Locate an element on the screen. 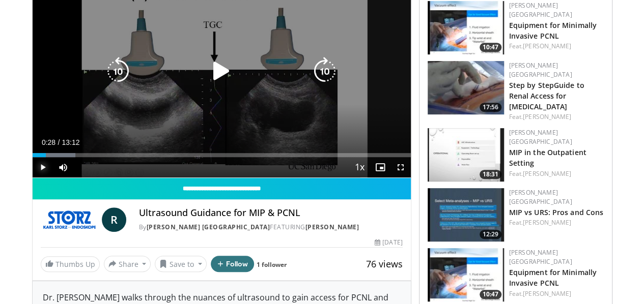 The width and height of the screenshot is (644, 304). button: Play is located at coordinates (43, 167).